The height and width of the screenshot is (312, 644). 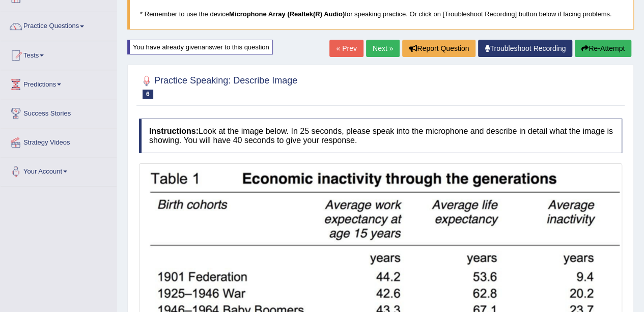 What do you see at coordinates (380, 135) in the screenshot?
I see `h4: Look at the image below. In 25 seconds, please speak into the microphone and describe in detail w...` at bounding box center [380, 135].